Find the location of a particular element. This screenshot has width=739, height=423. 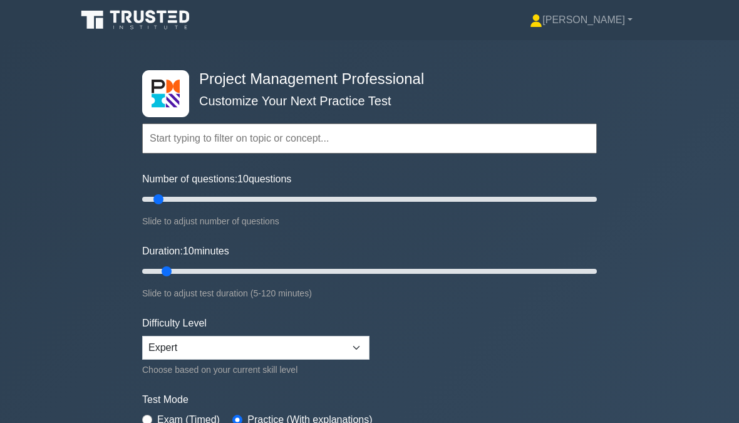

div: Slide to adjust test duration (5-120 minutes) is located at coordinates (370, 293).